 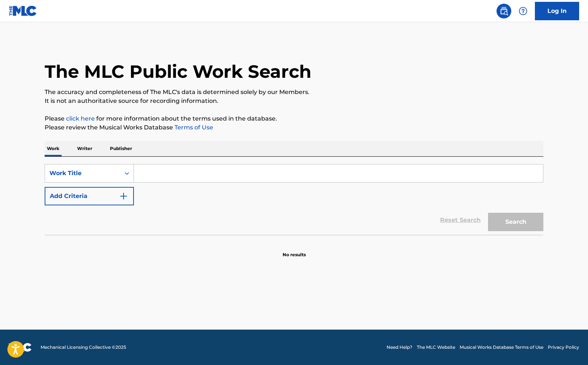 What do you see at coordinates (563, 347) in the screenshot?
I see `a: Privacy Policy` at bounding box center [563, 347].